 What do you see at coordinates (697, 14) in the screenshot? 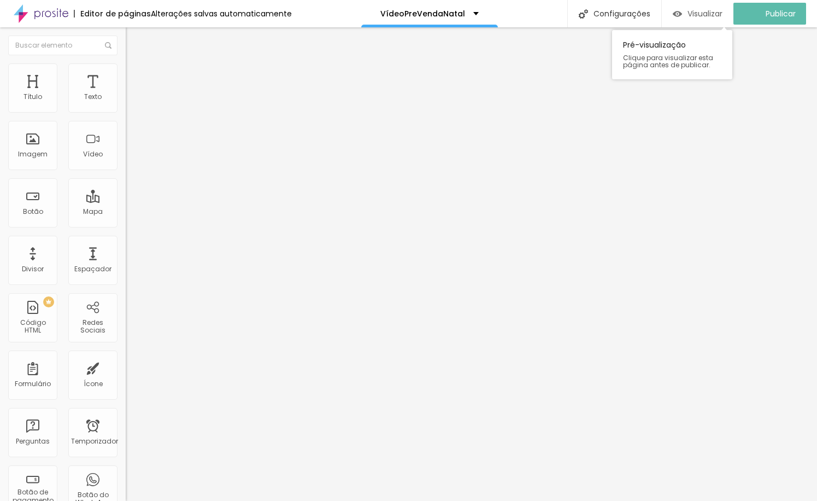
I see `button: Visualizar` at bounding box center [697, 14].